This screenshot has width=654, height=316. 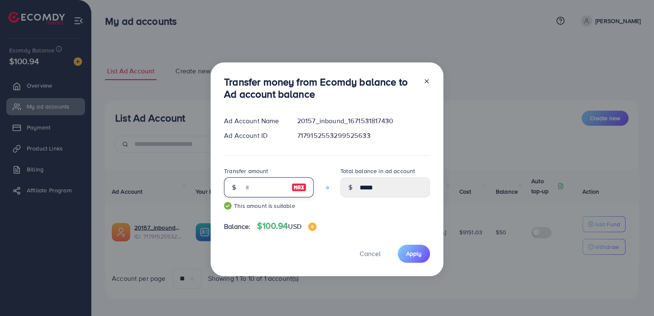 What do you see at coordinates (294, 226) in the screenshot?
I see `span: USD` at bounding box center [294, 226].